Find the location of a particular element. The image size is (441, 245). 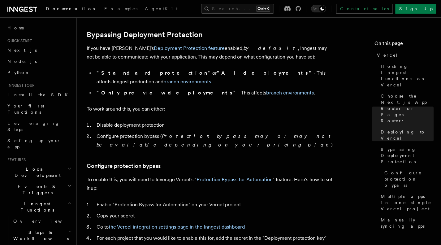

li: or - This affects Inngest production and . is located at coordinates (215, 77).